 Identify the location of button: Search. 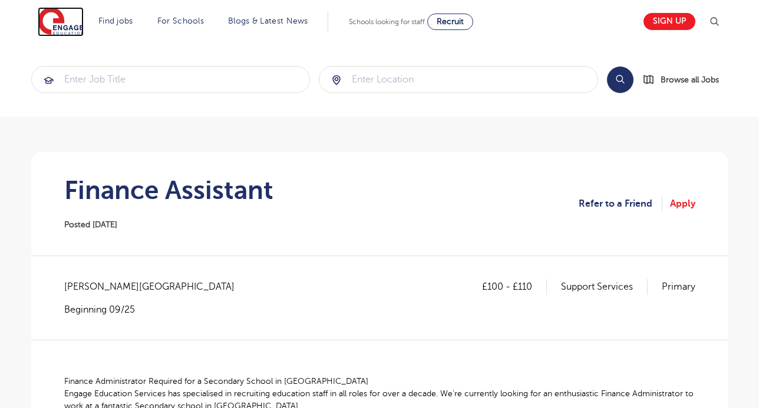
(620, 80).